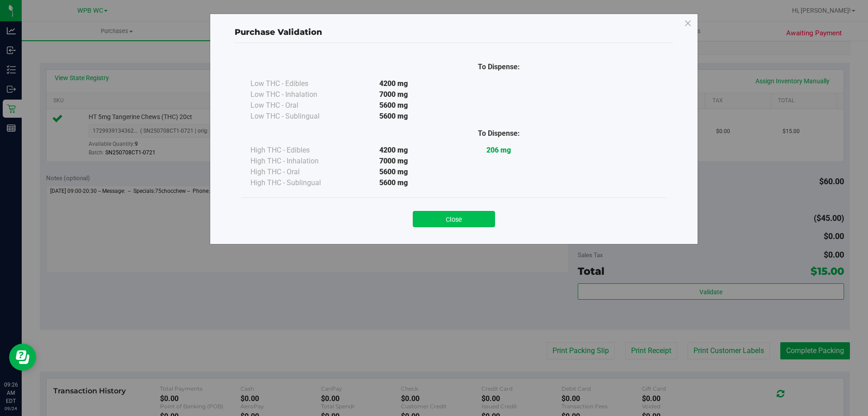  I want to click on div: High THC - Sublingual, so click(296, 183).